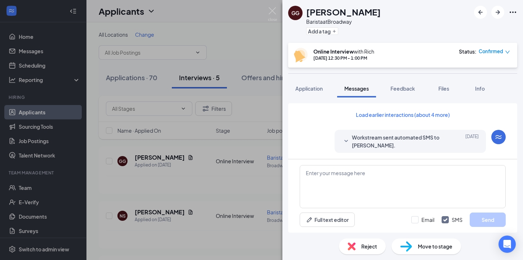  Describe the element at coordinates (498, 12) in the screenshot. I see `svg: ArrowRight` at that location.